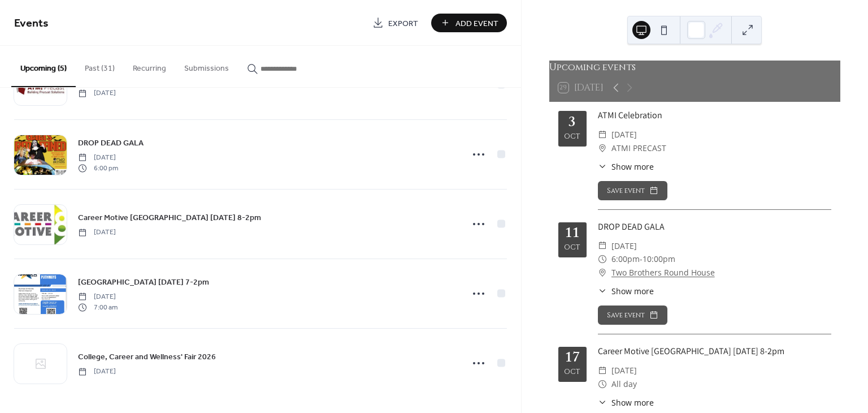  I want to click on div: Upcoming events, so click(694, 67).